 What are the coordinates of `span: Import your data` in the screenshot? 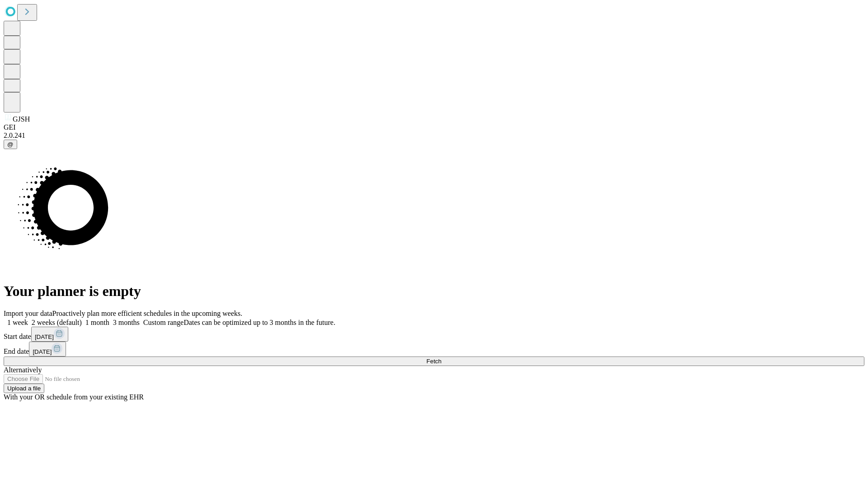 It's located at (28, 313).